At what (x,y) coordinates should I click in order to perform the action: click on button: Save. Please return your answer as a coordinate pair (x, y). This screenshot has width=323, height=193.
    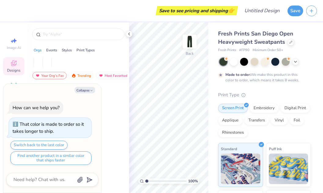
    Looking at the image, I should click on (295, 11).